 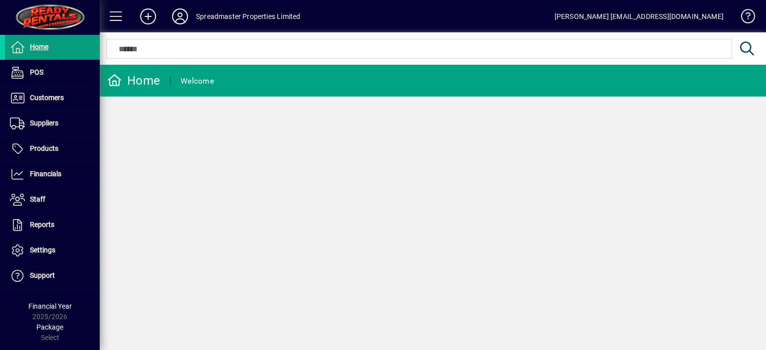 What do you see at coordinates (45, 174) in the screenshot?
I see `span: Financials` at bounding box center [45, 174].